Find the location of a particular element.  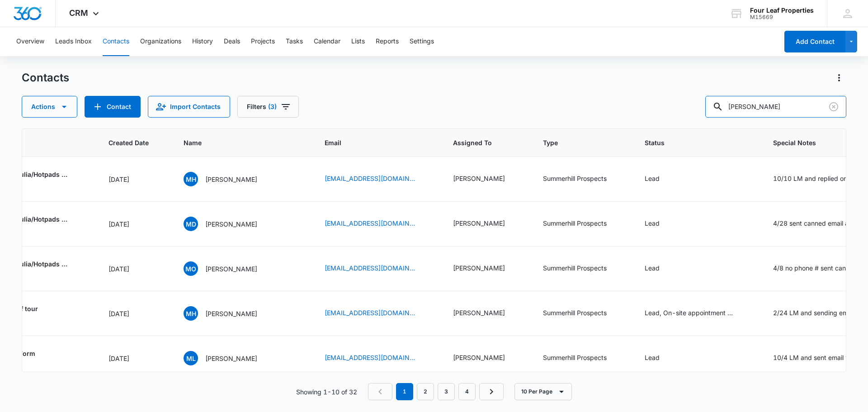

a: Page 4 is located at coordinates (467, 392).